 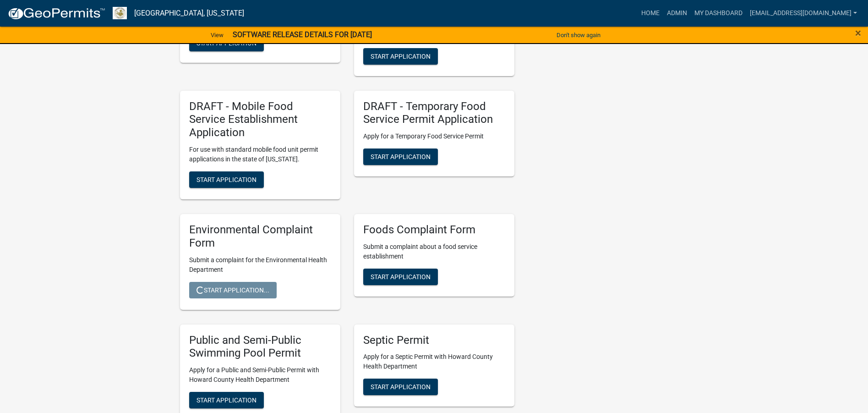 I want to click on p: Apply for a Septic Permit with Howard County Health Department, so click(x=434, y=362).